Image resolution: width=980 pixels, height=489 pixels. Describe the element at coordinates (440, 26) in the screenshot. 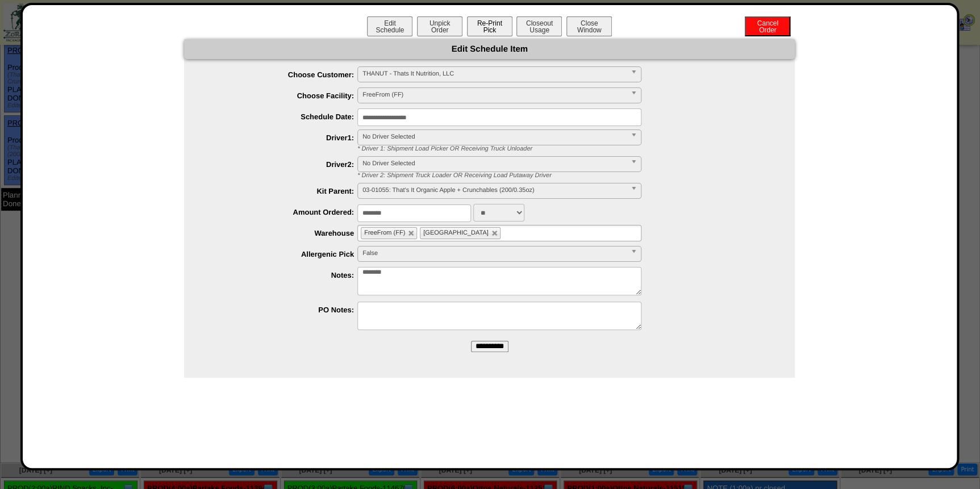

I see `button: UnpickOrder` at that location.